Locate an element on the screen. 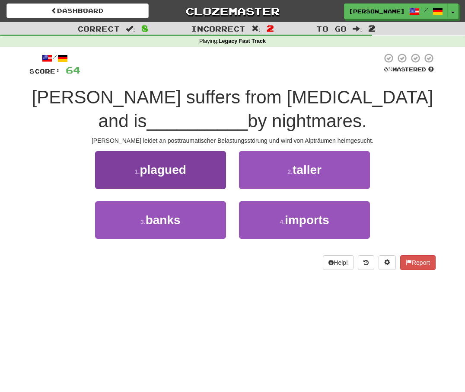 This screenshot has height=392, width=465. span: Correct is located at coordinates (99, 29).